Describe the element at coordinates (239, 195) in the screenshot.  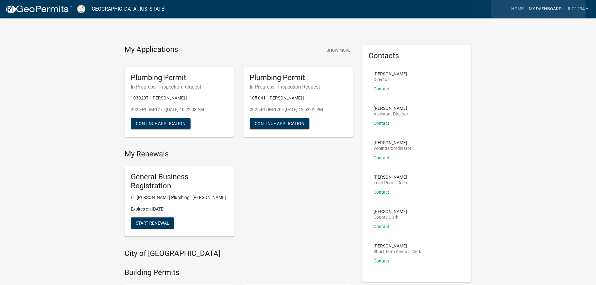
I see `wm-registration-list-section: My Renewals` at that location.